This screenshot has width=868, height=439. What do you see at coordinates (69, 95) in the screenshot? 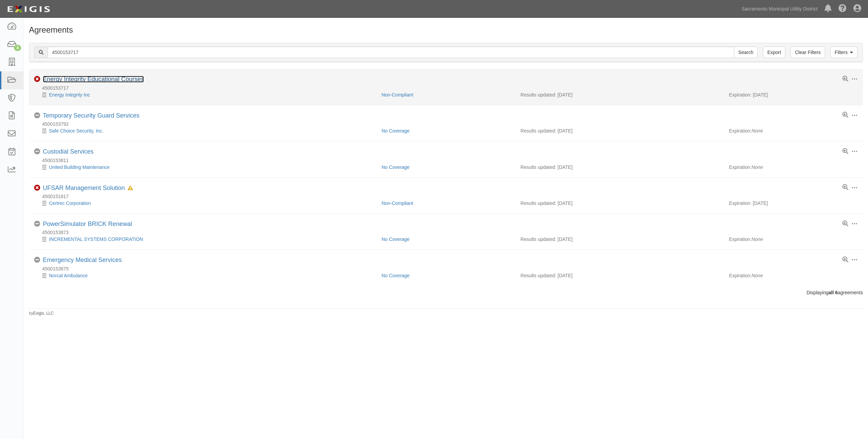
I see `a: Energy Integrity Inc` at bounding box center [69, 95].